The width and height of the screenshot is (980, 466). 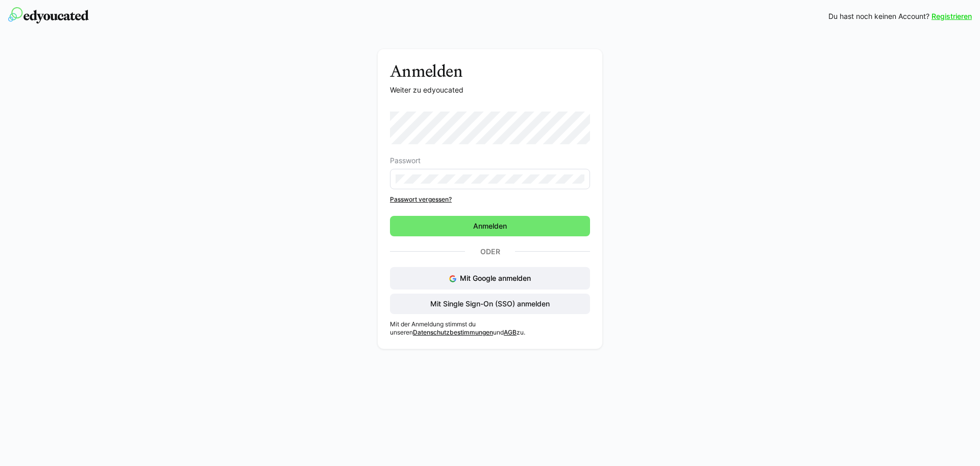 I want to click on a: Passwort vergessen?, so click(x=490, y=199).